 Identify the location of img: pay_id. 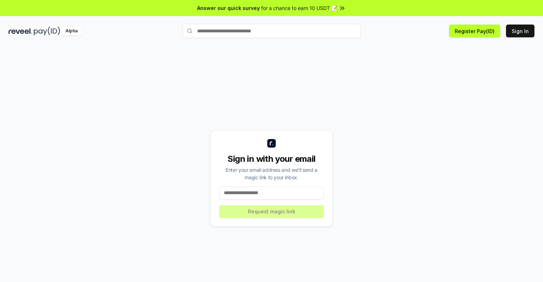
(47, 31).